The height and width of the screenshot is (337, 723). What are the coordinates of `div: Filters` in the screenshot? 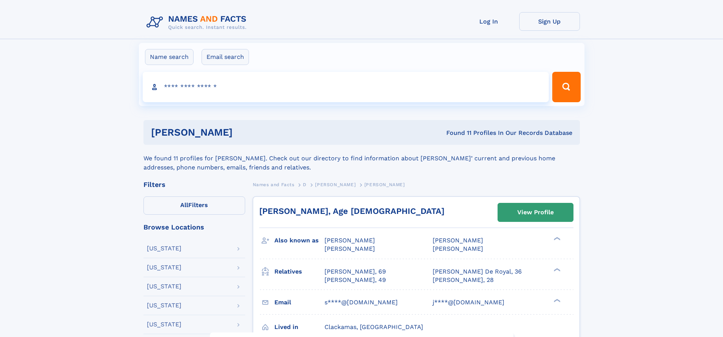 It's located at (194, 185).